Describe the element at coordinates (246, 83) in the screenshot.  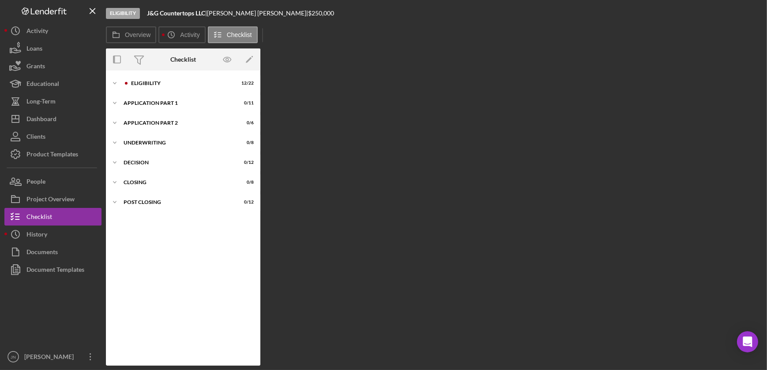
I see `div: 12 / 22` at that location.